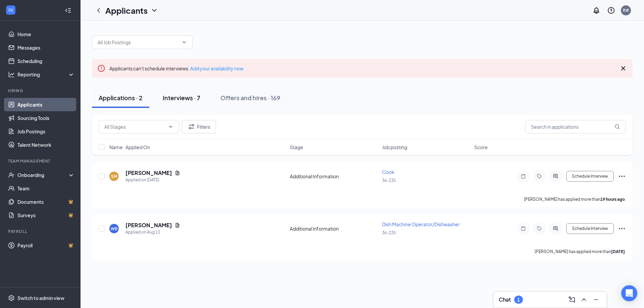 The height and width of the screenshot is (308, 644). Describe the element at coordinates (199, 127) in the screenshot. I see `button: Filter Filters` at that location.